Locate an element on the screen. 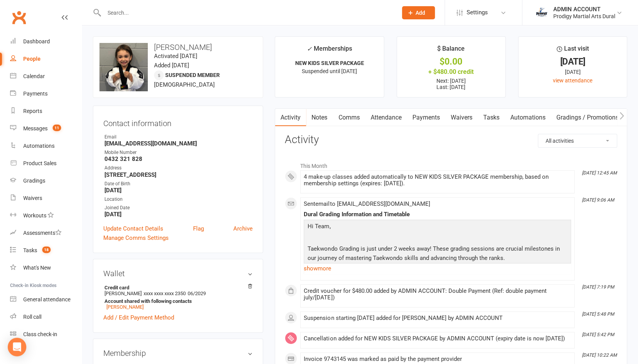 This screenshot has height=364, width=638. a: General attendance kiosk mode is located at coordinates (46, 300).